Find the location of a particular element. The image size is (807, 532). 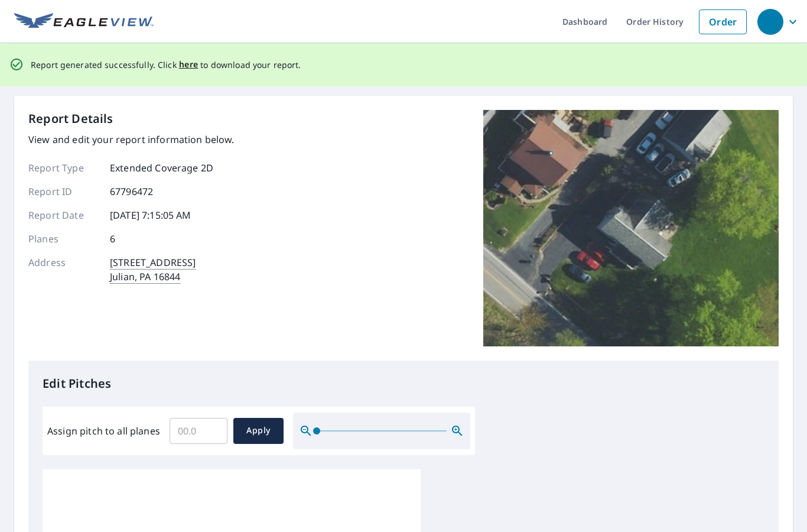

label: Assign pitch to all planes is located at coordinates (104, 431).